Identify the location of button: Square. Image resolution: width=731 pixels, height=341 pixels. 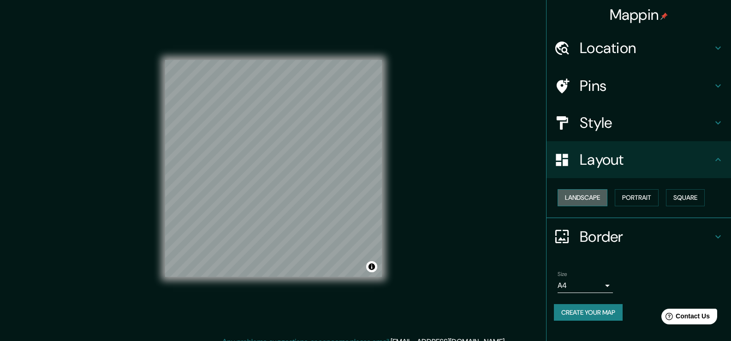
(685, 197).